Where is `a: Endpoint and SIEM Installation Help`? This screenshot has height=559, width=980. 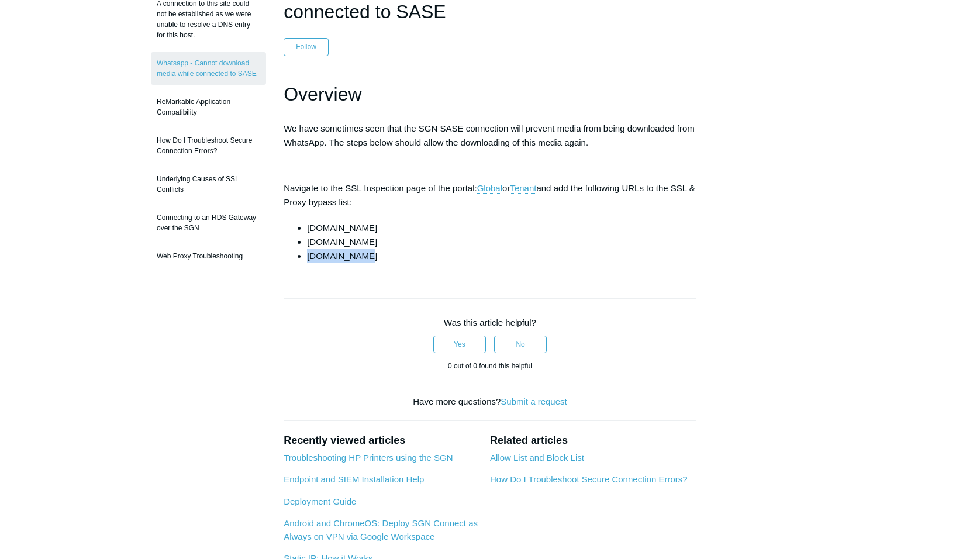 a: Endpoint and SIEM Installation Help is located at coordinates (354, 478).